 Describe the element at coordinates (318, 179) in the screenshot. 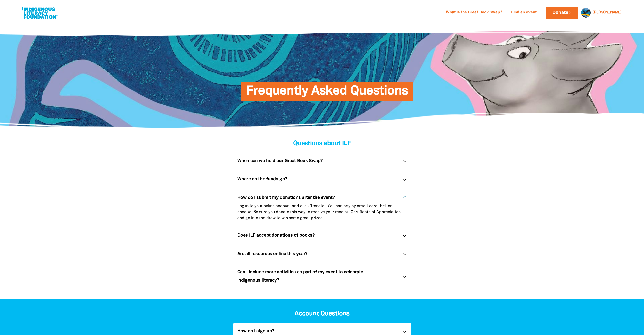

I see `h5: Where do the funds go?` at that location.